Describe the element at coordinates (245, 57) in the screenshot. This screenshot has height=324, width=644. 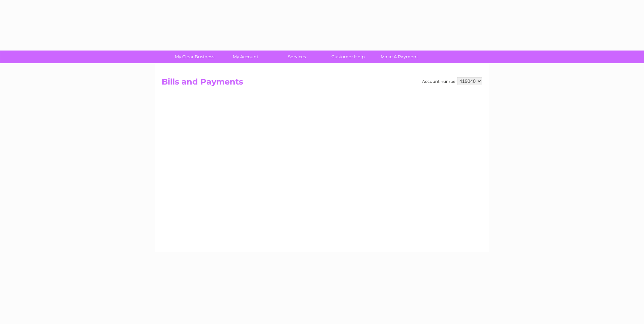
I see `a: My Account` at that location.